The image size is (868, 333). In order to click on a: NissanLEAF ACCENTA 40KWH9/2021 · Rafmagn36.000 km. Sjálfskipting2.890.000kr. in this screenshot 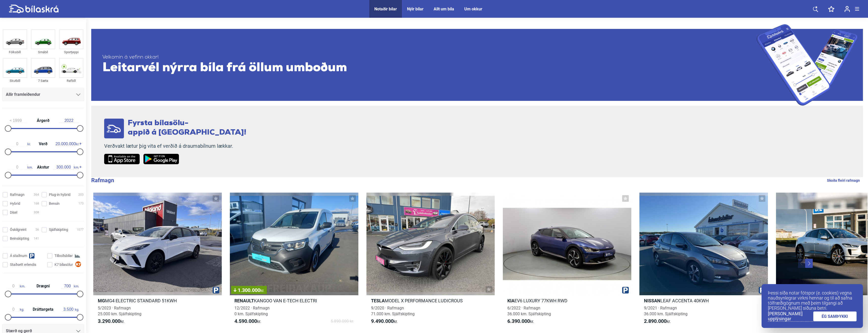, I will do `click(703, 261)`.